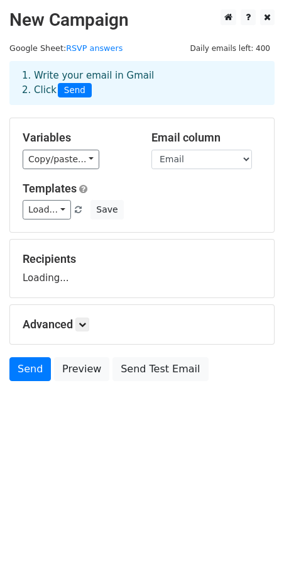  I want to click on span: Daily emails left: 400, so click(230, 48).